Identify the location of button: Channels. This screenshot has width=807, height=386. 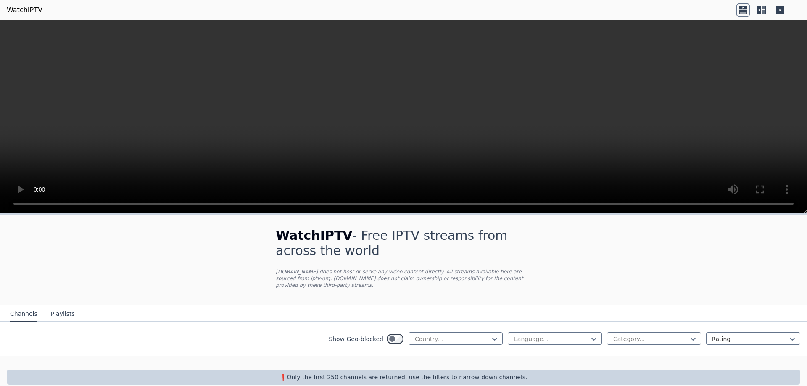
(24, 314).